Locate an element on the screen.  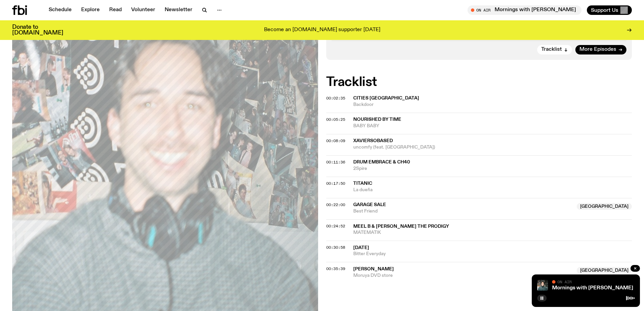
span: 00:08:09 is located at coordinates (336, 141).